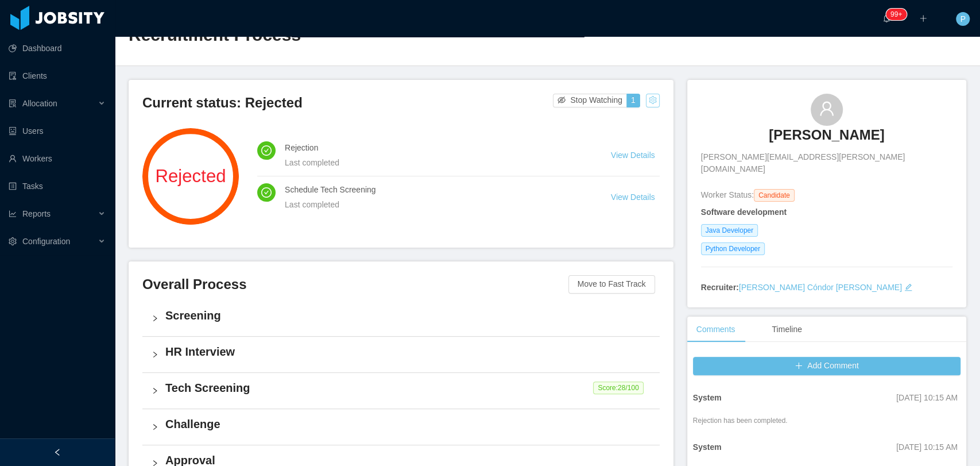 The height and width of the screenshot is (466, 980). What do you see at coordinates (589, 100) in the screenshot?
I see `button: icon: eye-invisibleStop Watching` at bounding box center [589, 100].